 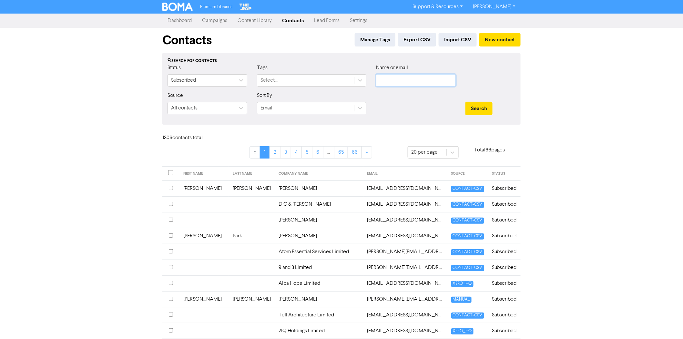 What do you see at coordinates (406, 315) in the screenshot?
I see `td: abigailmhurst@gmail.com` at bounding box center [406, 315].